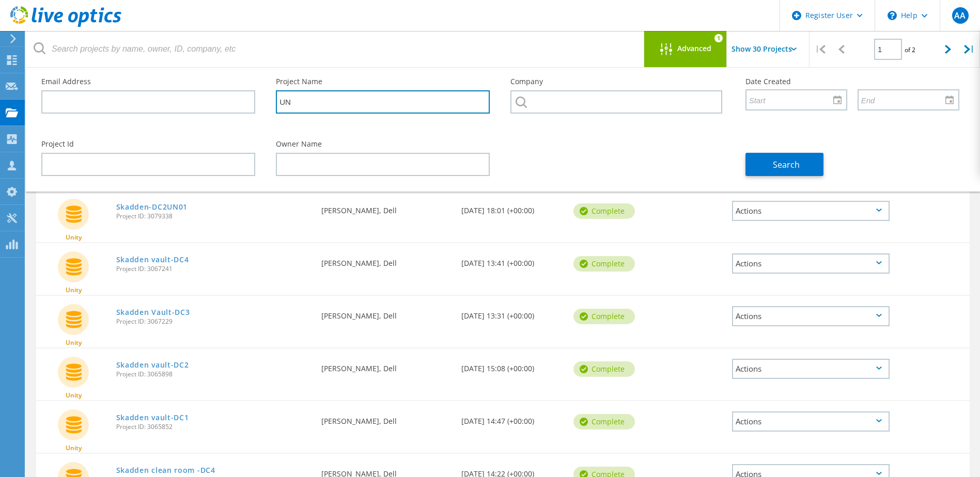 This screenshot has height=477, width=980. I want to click on svg: \n, so click(892, 16).